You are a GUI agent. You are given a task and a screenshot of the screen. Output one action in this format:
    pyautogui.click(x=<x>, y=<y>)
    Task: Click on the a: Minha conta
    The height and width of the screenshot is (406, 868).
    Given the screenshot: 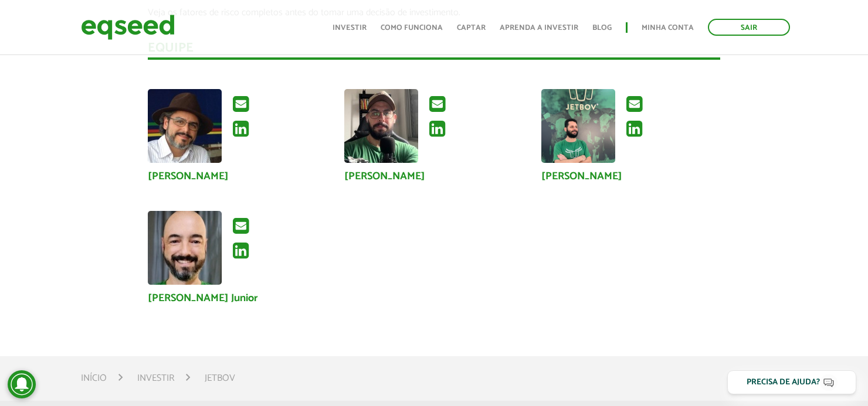 What is the action you would take?
    pyautogui.click(x=668, y=28)
    